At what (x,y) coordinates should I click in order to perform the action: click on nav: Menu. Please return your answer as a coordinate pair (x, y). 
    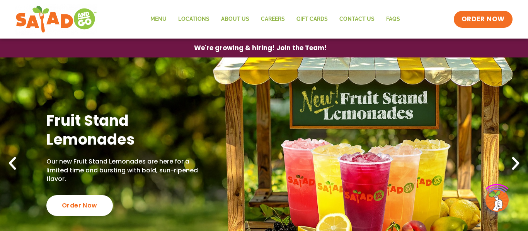
    Looking at the image, I should click on (275, 19).